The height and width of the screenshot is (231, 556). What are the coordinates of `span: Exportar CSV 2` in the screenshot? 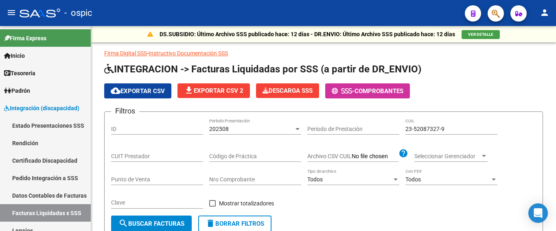 It's located at (214, 91).